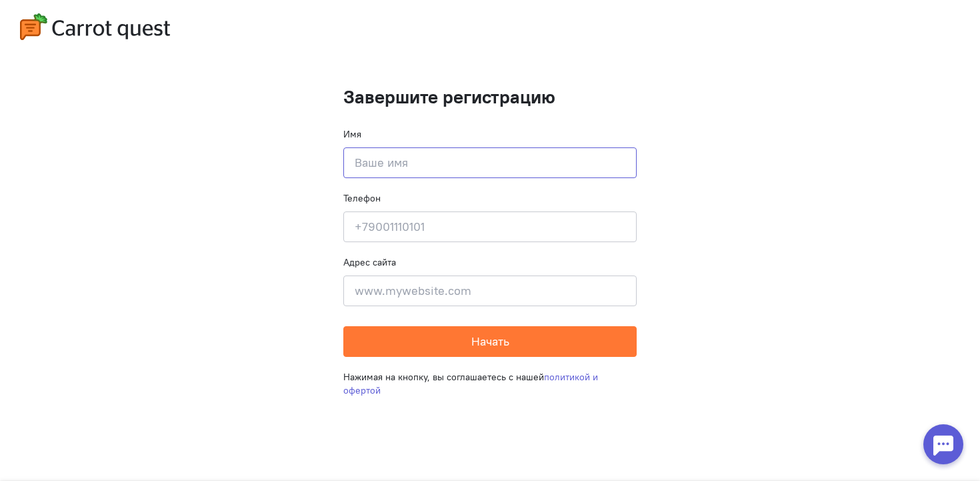 This screenshot has height=481, width=980. Describe the element at coordinates (490, 341) in the screenshot. I see `span: Начать` at that location.